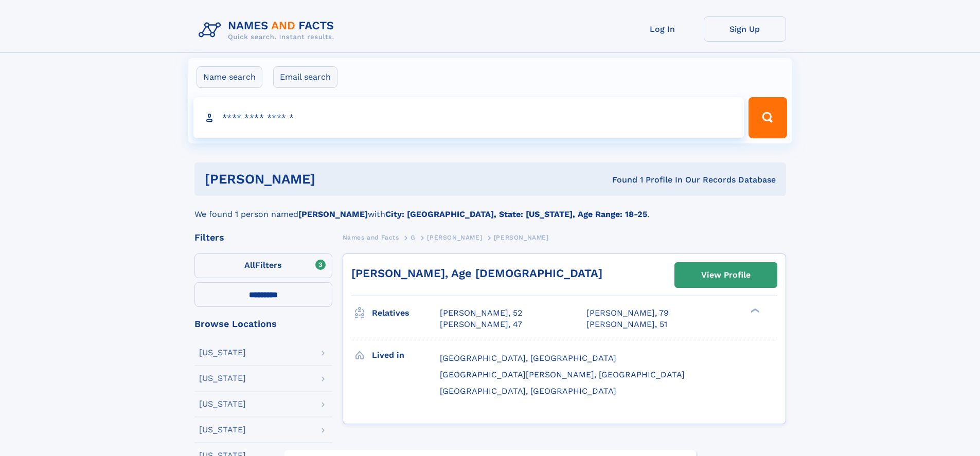 This screenshot has height=456, width=980. What do you see at coordinates (263, 324) in the screenshot?
I see `div: Browse Locations` at bounding box center [263, 324].